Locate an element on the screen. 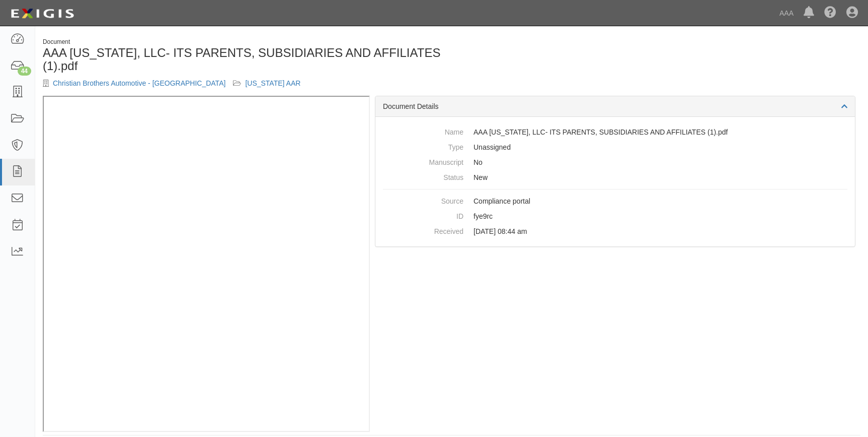 This screenshot has height=437, width=868. dt: Status is located at coordinates (423, 176).